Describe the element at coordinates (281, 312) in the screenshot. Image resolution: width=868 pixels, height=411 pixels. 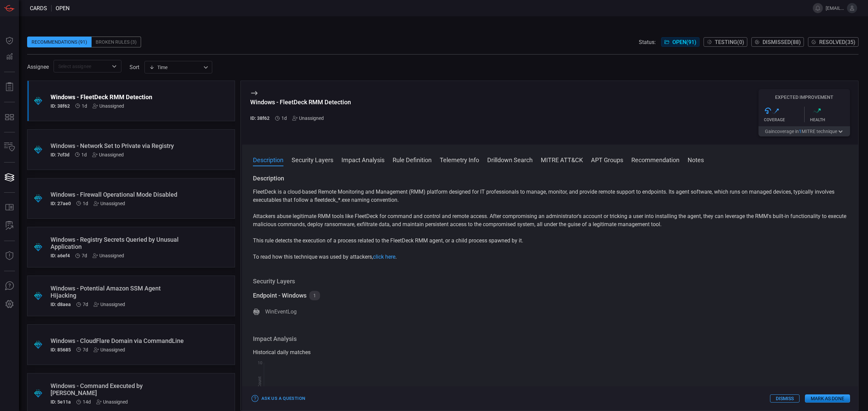
I see `div: WinEventLog` at that location.